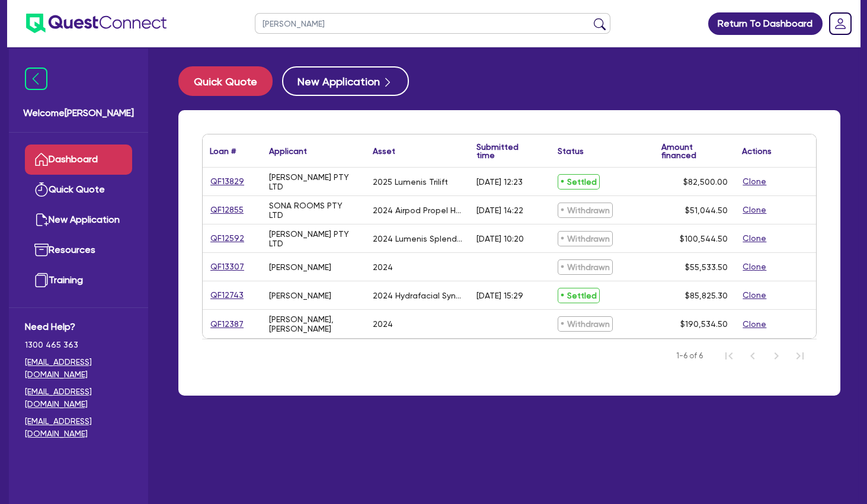 The height and width of the screenshot is (504, 867). I want to click on span: $82,500.00, so click(705, 182).